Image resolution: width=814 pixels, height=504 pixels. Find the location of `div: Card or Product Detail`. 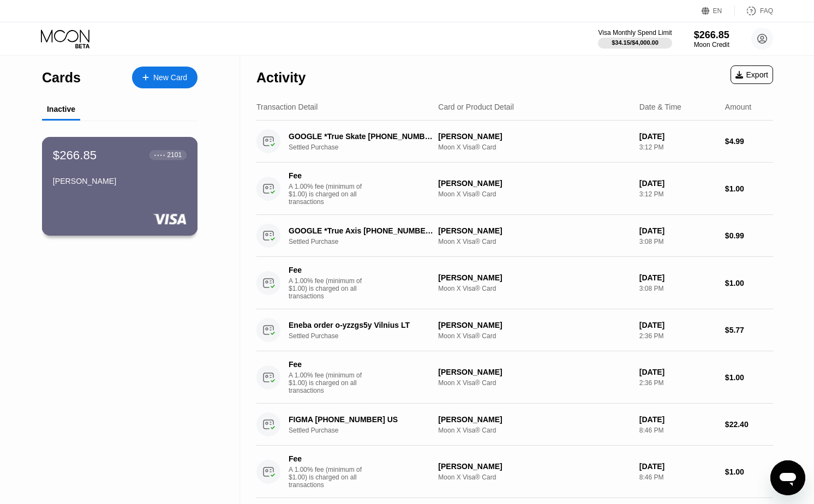

div: Card or Product Detail is located at coordinates (476, 107).